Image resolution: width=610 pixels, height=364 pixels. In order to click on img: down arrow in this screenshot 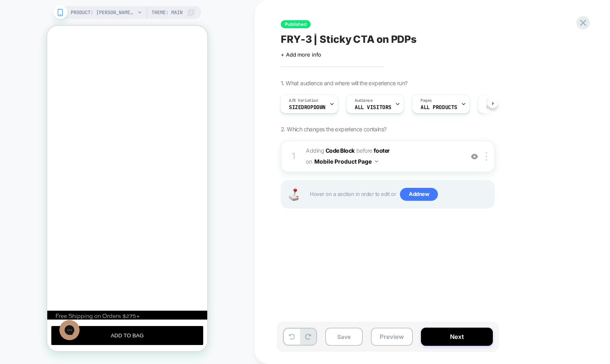, I will do `click(377, 161)`.